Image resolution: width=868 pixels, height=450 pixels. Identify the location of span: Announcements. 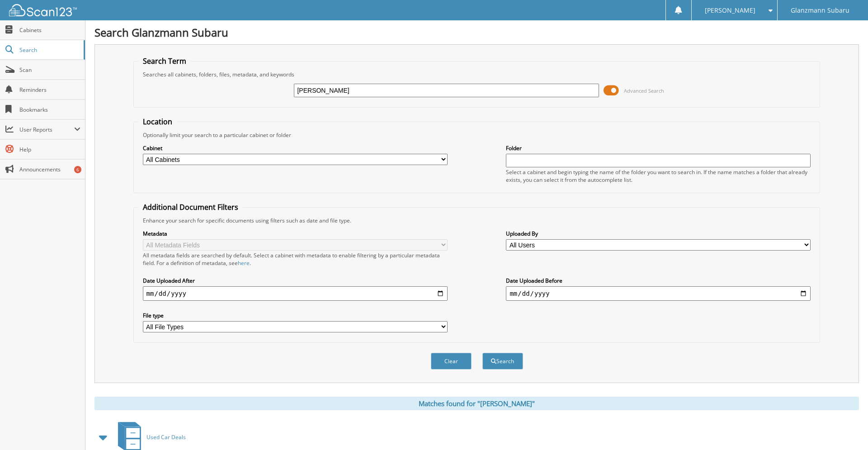
(50, 169).